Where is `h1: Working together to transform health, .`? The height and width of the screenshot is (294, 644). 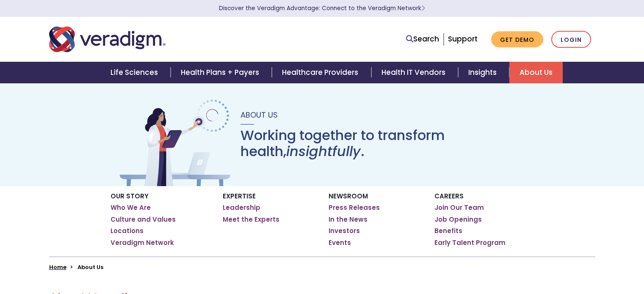
h1: Working together to transform health, . is located at coordinates (384, 143).